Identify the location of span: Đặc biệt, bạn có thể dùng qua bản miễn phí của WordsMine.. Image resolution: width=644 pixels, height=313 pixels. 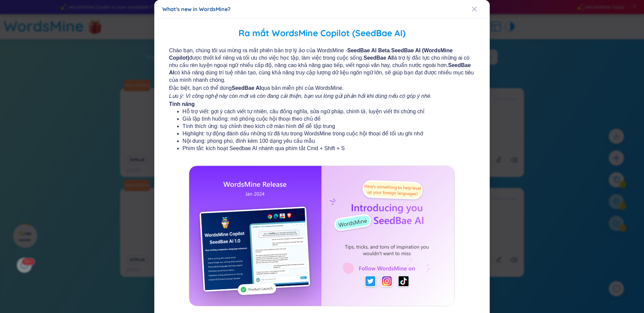
(322, 88).